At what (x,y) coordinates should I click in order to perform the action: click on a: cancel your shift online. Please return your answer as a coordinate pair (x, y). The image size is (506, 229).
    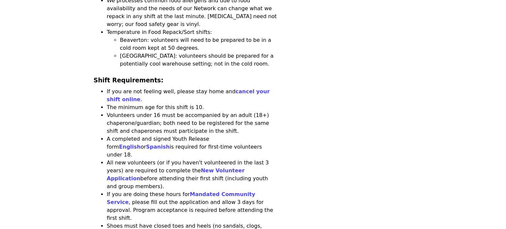
    Looking at the image, I should click on (188, 95).